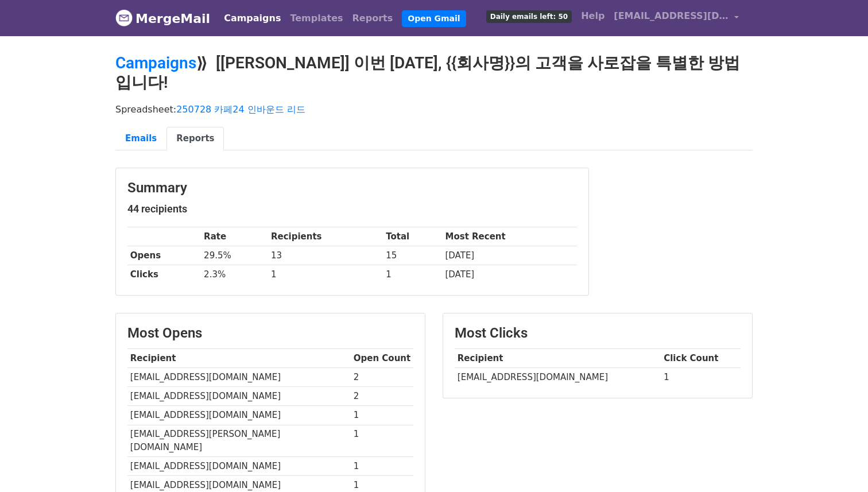 The image size is (868, 492). What do you see at coordinates (326, 255) in the screenshot?
I see `td: 13` at bounding box center [326, 255].